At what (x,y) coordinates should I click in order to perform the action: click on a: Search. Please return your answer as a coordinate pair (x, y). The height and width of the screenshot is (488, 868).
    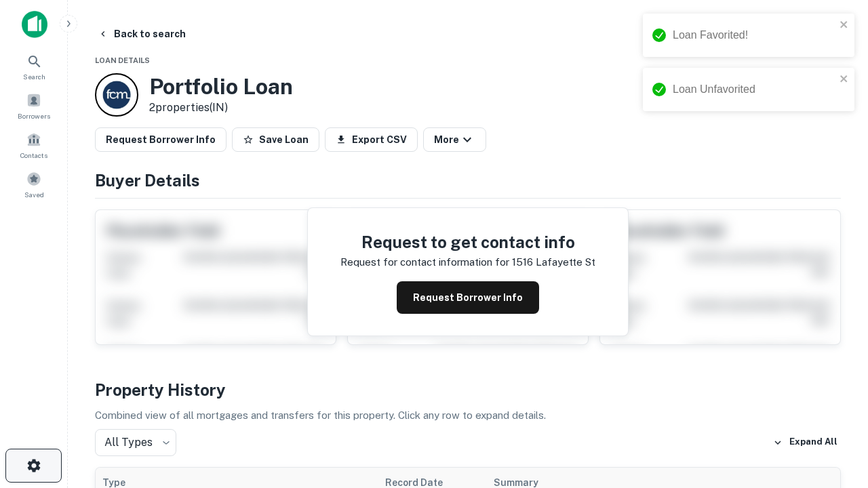
    Looking at the image, I should click on (34, 66).